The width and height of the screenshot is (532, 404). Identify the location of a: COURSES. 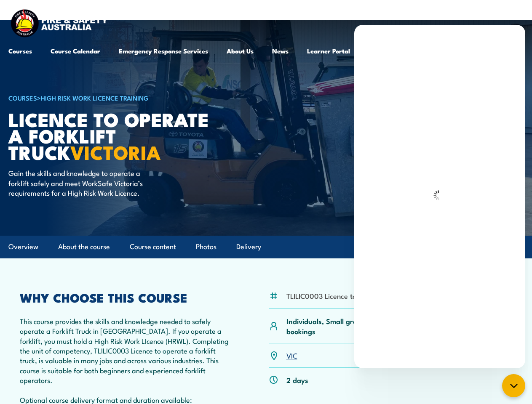
(23, 98).